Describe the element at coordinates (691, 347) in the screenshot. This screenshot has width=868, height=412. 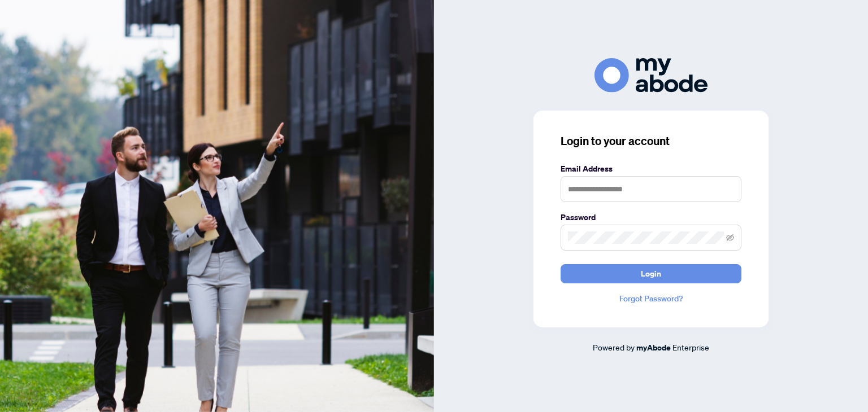
I see `span: Enterprise` at that location.